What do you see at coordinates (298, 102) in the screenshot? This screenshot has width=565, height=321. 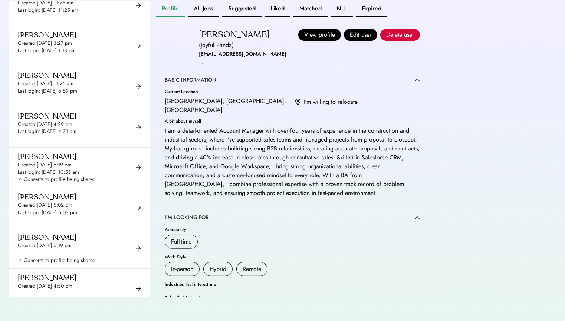 I see `img: location.svg` at bounding box center [298, 102].